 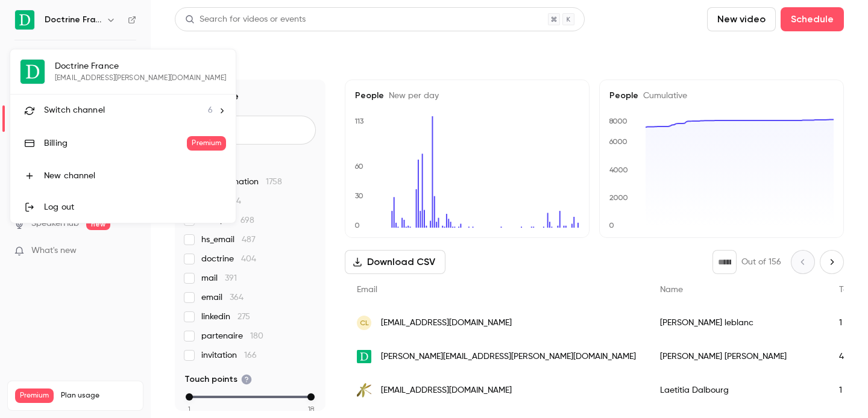 What do you see at coordinates (115, 144) in the screenshot?
I see `div: Billing` at bounding box center [115, 144].